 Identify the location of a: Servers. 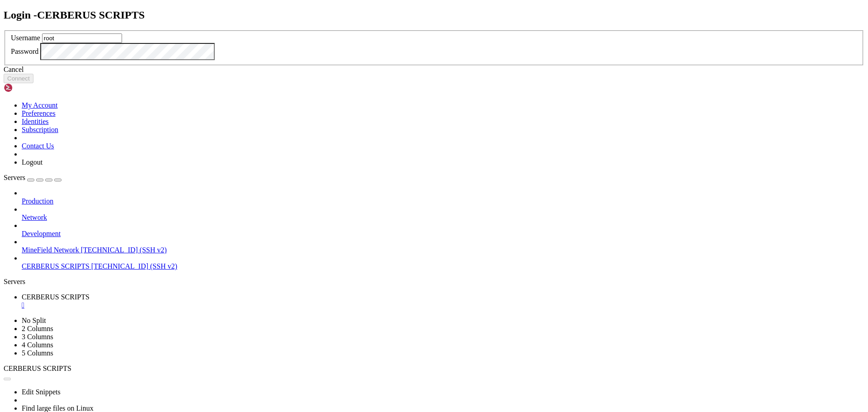
(32, 177).